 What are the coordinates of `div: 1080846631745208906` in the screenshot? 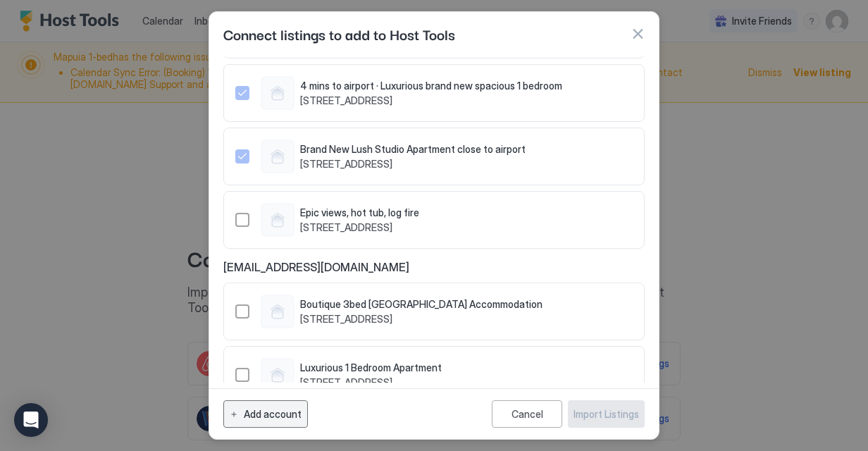 It's located at (434, 157).